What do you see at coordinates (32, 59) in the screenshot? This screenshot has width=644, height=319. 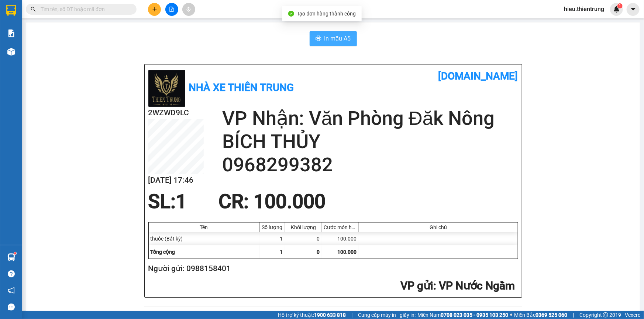 I see `h2: 6IKT6W9H` at bounding box center [32, 59].